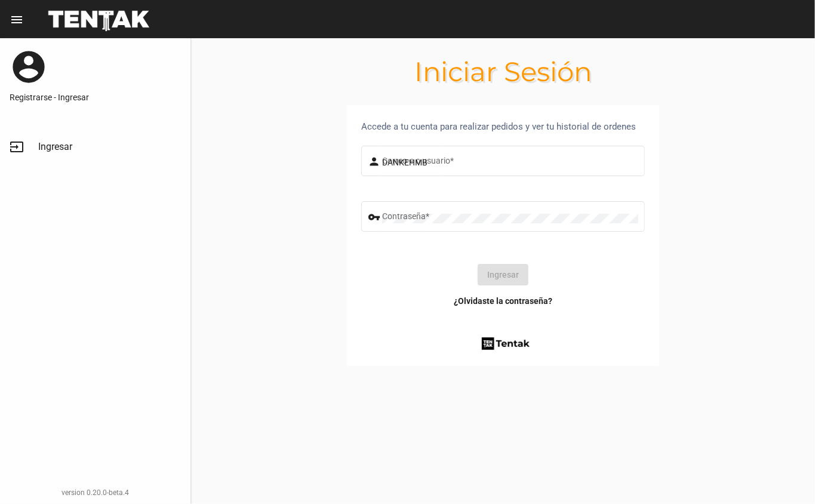 The image size is (815, 504). I want to click on mat-icon: account_circle, so click(29, 67).